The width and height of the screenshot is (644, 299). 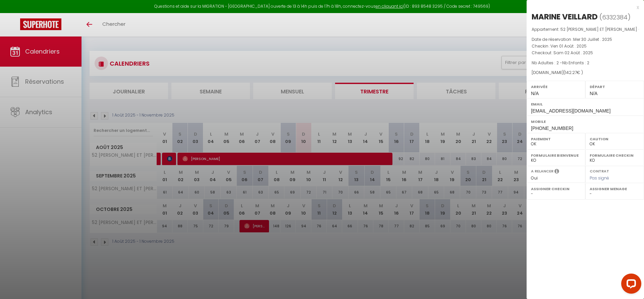 What do you see at coordinates (586, 46) in the screenshot?
I see `p: Checkin :` at bounding box center [586, 46].